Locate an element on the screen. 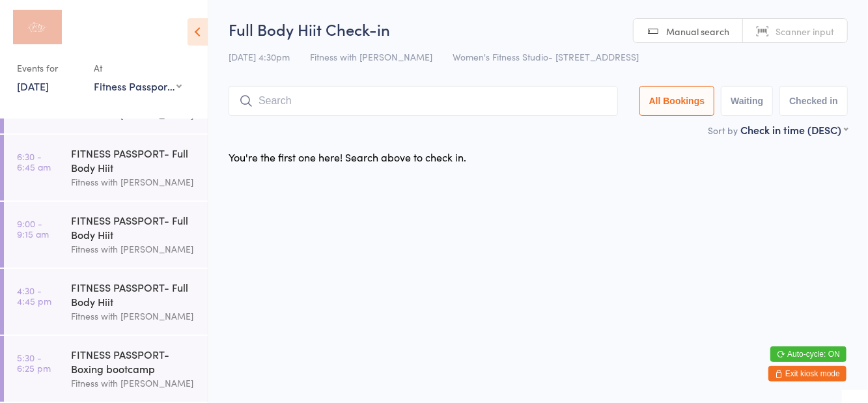 This screenshot has width=868, height=403. time: 4:30 - 4:45 pm is located at coordinates (34, 295).